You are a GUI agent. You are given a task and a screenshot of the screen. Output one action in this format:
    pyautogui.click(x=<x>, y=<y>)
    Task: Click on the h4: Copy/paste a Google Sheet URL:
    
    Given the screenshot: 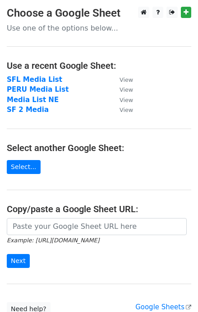 What is the action you would take?
    pyautogui.click(x=99, y=209)
    